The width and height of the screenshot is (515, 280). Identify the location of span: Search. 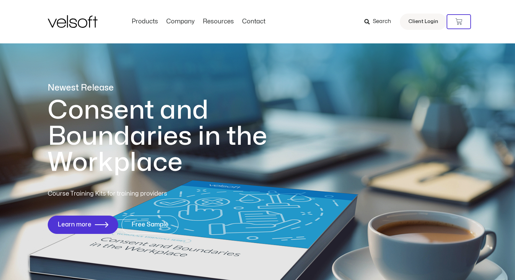
(382, 22).